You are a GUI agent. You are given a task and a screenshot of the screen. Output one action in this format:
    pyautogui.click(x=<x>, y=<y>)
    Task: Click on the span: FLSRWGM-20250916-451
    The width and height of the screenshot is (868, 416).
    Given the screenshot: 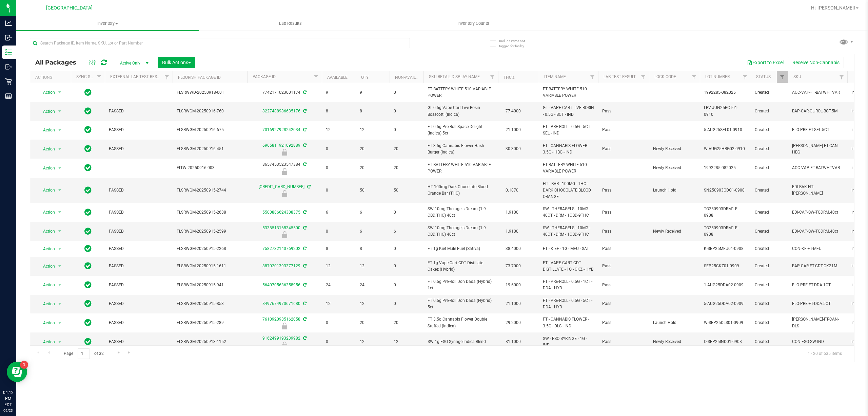 What is the action you would take?
    pyautogui.click(x=210, y=149)
    